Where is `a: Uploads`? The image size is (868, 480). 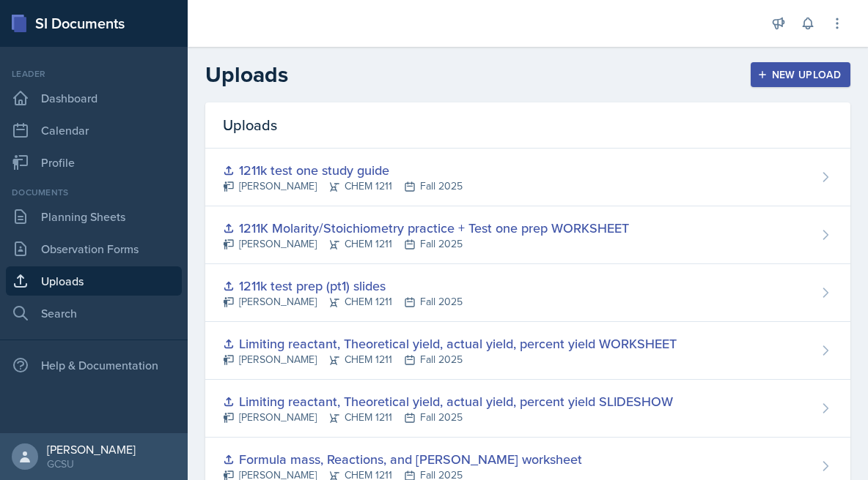
a: Uploads is located at coordinates (94, 282).